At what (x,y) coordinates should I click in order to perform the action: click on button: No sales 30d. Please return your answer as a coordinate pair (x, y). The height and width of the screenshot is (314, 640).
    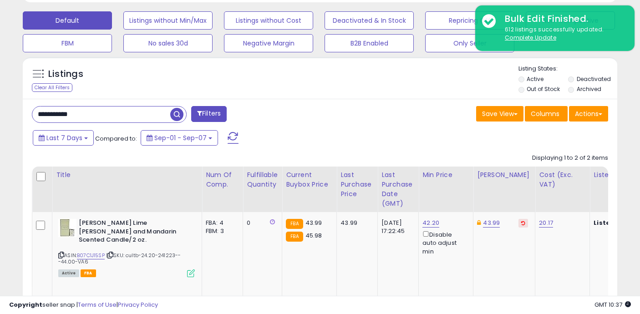
    Looking at the image, I should click on (168, 43).